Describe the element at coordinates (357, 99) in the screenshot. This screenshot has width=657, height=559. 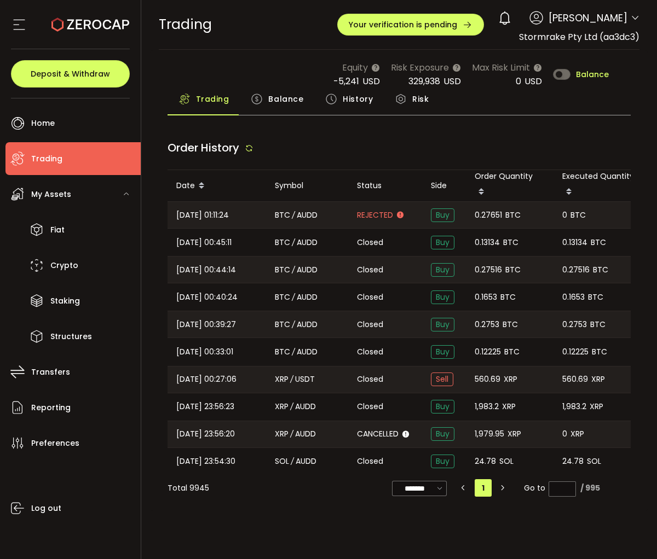
I see `span: History` at that location.